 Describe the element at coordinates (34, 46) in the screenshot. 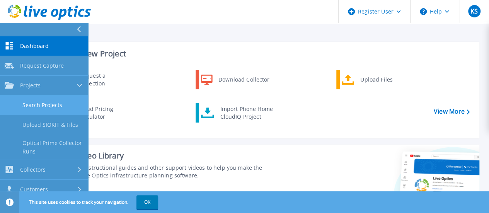

I see `span: Dashboard` at that location.